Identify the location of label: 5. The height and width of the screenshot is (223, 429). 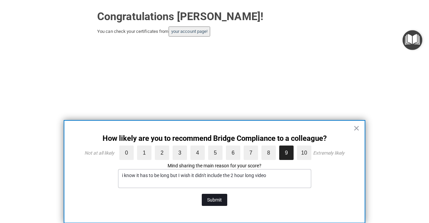
(215, 152).